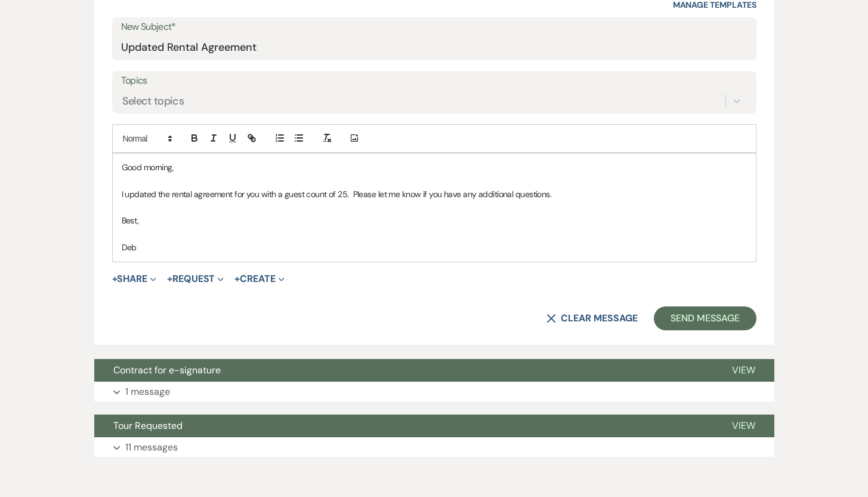 Image resolution: width=868 pixels, height=497 pixels. What do you see at coordinates (404, 370) in the screenshot?
I see `button: Contract for e-signature` at bounding box center [404, 370].